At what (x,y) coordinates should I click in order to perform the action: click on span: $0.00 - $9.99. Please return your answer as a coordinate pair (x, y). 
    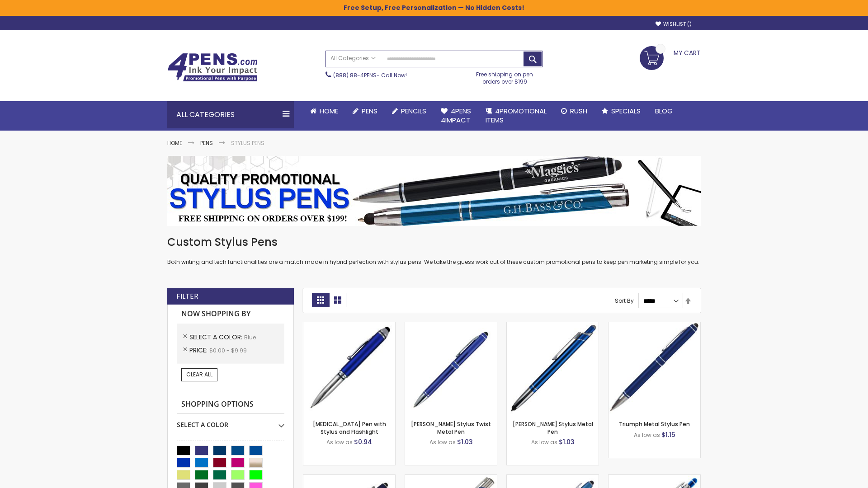
    Looking at the image, I should click on (228, 350).